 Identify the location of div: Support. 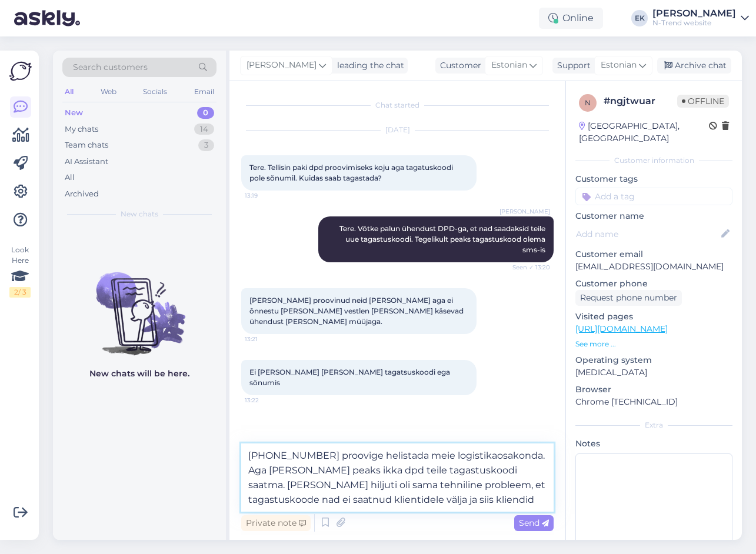
(571, 65).